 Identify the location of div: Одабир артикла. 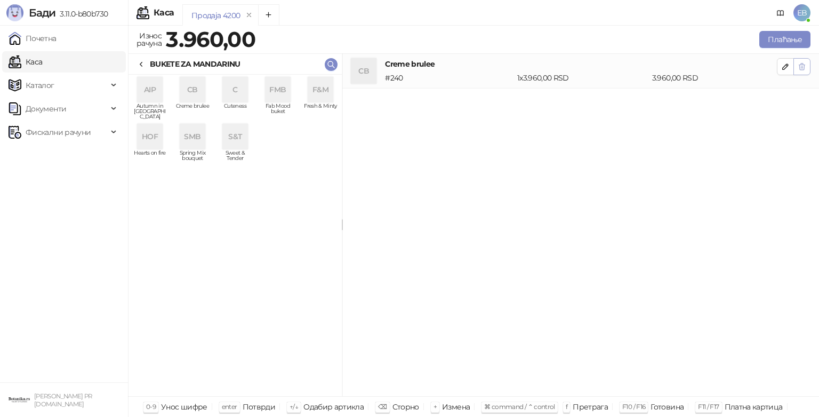
(333, 407).